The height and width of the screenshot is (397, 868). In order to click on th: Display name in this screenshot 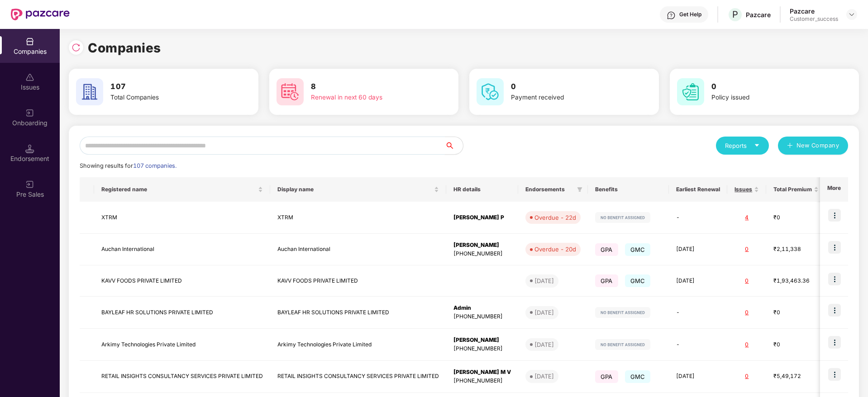, I will do `click(358, 189)`.